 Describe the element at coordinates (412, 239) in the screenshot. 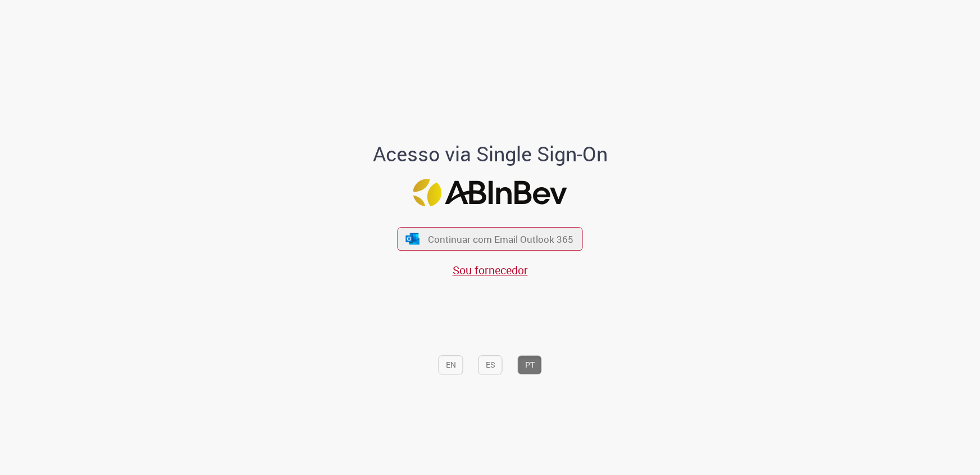

I see `img: ícone Azure/Microsoft 360` at that location.